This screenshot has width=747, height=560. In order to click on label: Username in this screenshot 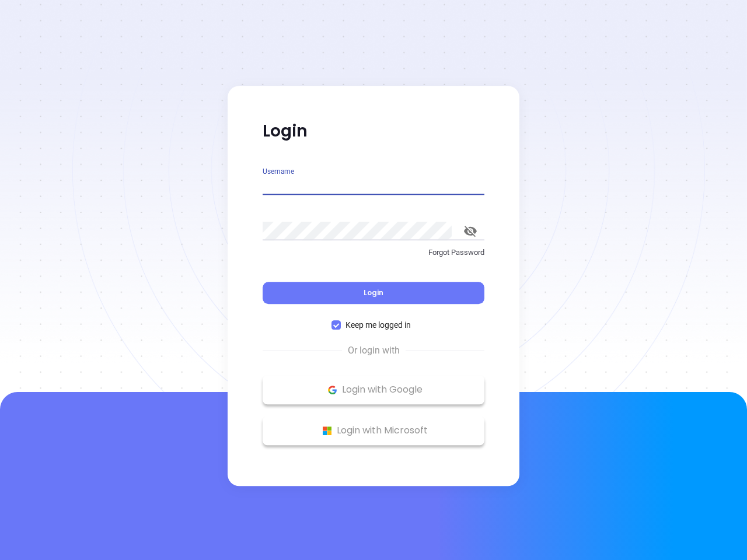, I will do `click(278, 171)`.